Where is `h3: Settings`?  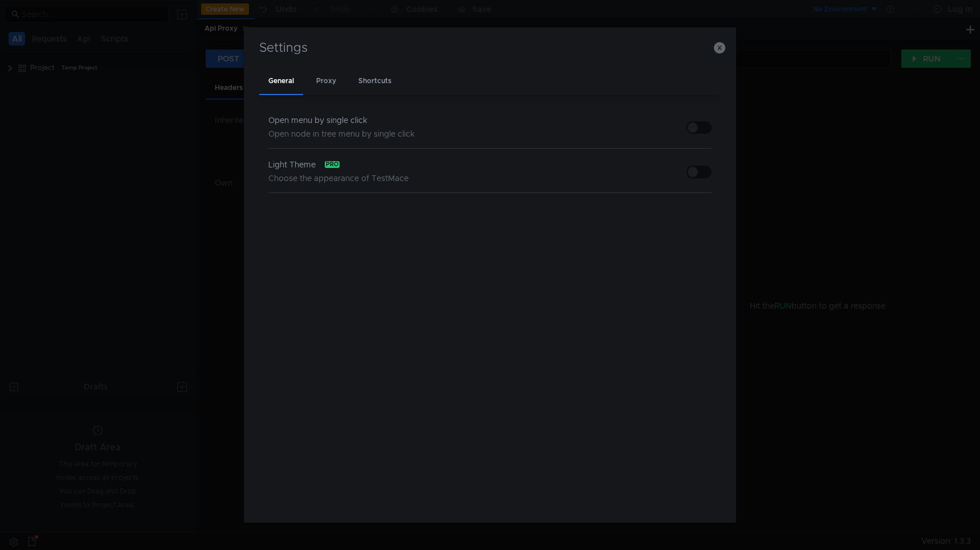
h3: Settings is located at coordinates (490, 48).